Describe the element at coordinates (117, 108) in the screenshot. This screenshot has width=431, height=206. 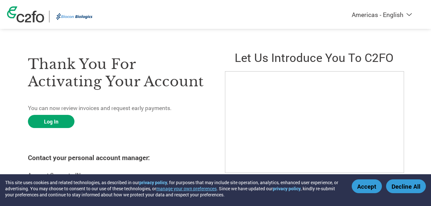
I see `p: You can now review invoices and request early payments.` at that location.